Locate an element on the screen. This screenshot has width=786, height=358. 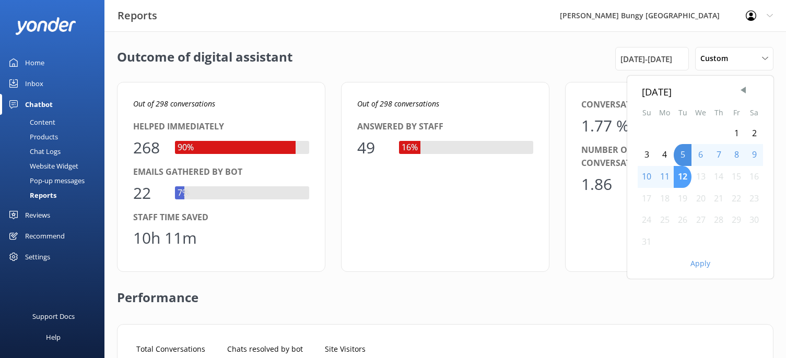
div: Thu Aug 14 2025 is located at coordinates (719, 177).